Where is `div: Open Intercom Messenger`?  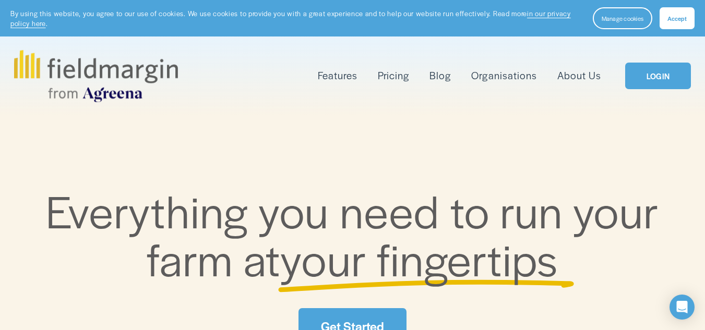 div: Open Intercom Messenger is located at coordinates (682, 308).